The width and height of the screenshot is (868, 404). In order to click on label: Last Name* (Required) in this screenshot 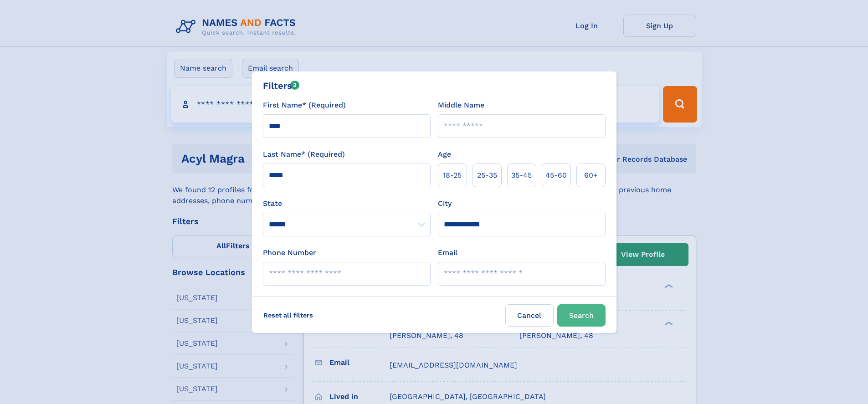, I will do `click(304, 154)`.